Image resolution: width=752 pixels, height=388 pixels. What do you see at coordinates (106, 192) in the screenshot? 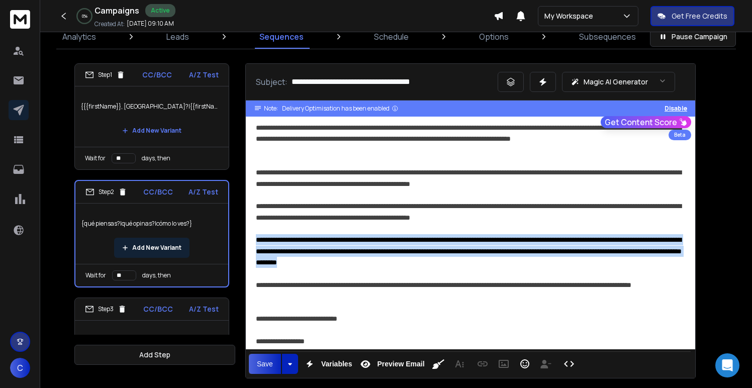
I see `div: Step 2` at bounding box center [106, 192].